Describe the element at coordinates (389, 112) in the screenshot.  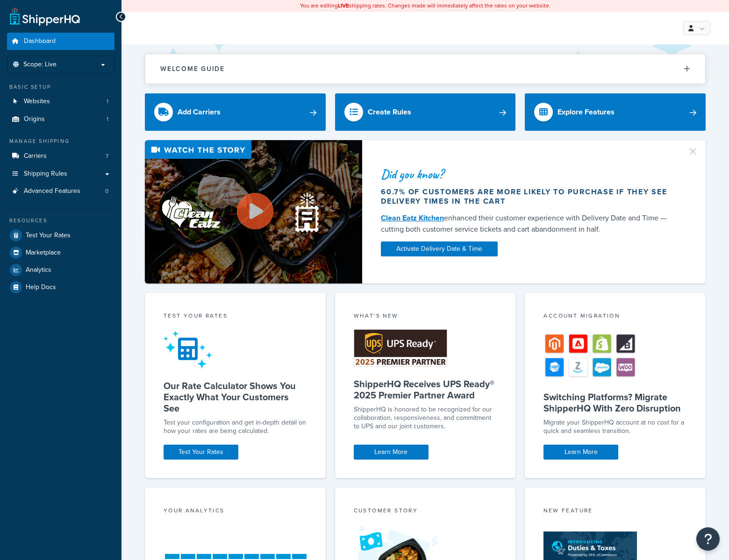
I see `div: Create Rules` at that location.